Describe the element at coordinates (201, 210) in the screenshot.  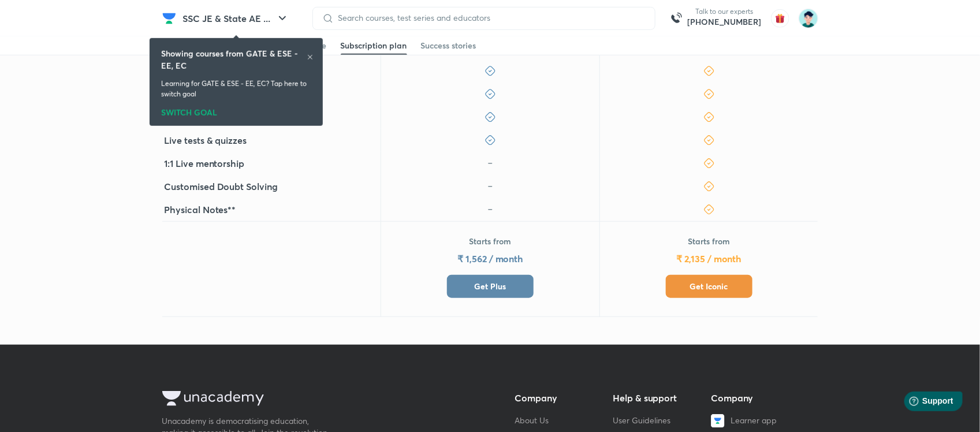
I see `h5: Physical Notes**` at that location.